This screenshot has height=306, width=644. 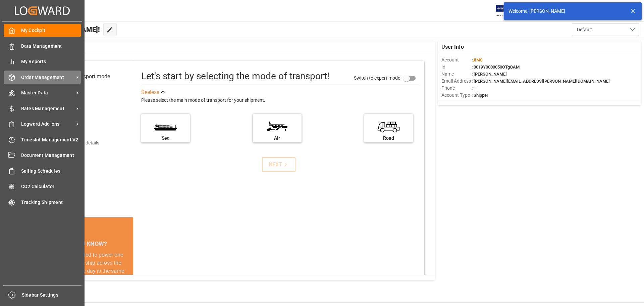 I want to click on span: Id, so click(x=457, y=67).